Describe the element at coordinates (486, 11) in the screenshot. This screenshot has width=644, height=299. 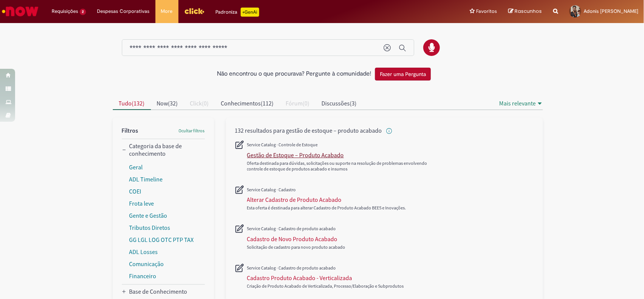
I see `span: Favoritos` at that location.